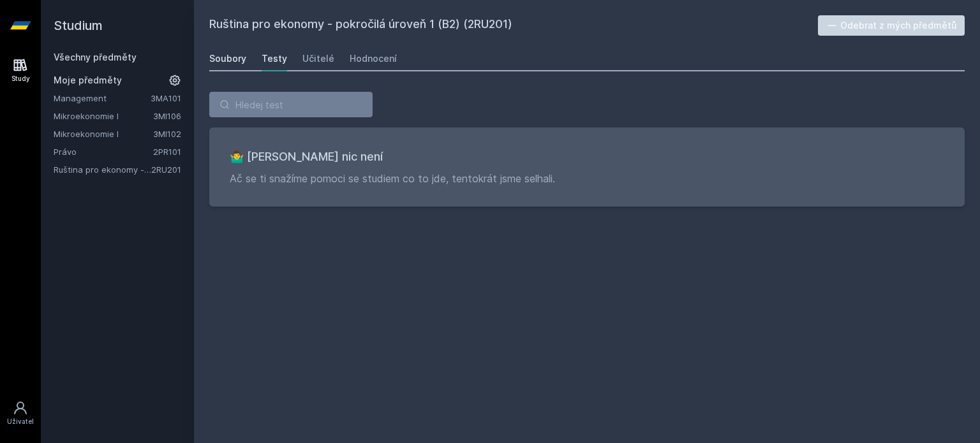 This screenshot has width=980, height=443. Describe the element at coordinates (20, 70) in the screenshot. I see `a: Study` at that location.